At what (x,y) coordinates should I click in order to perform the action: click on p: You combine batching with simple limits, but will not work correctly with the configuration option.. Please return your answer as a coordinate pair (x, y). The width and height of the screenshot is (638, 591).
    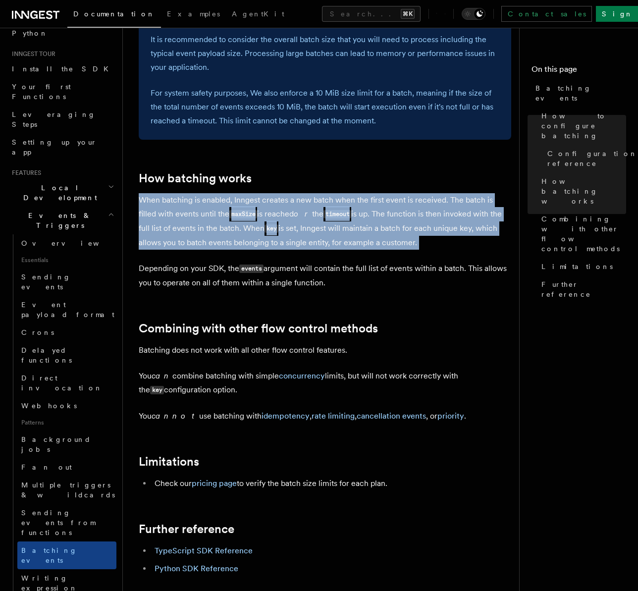
    Looking at the image, I should click on (325, 383).